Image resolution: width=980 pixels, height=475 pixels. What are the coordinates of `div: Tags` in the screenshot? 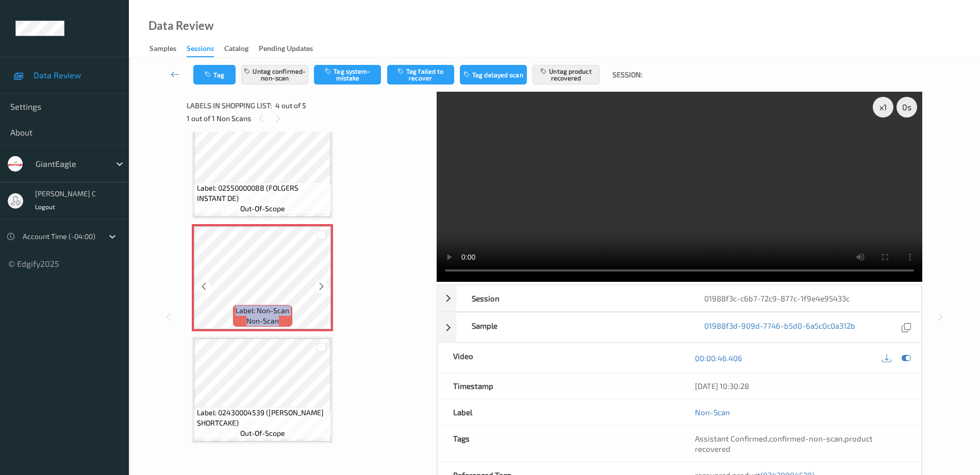 It's located at (558, 444).